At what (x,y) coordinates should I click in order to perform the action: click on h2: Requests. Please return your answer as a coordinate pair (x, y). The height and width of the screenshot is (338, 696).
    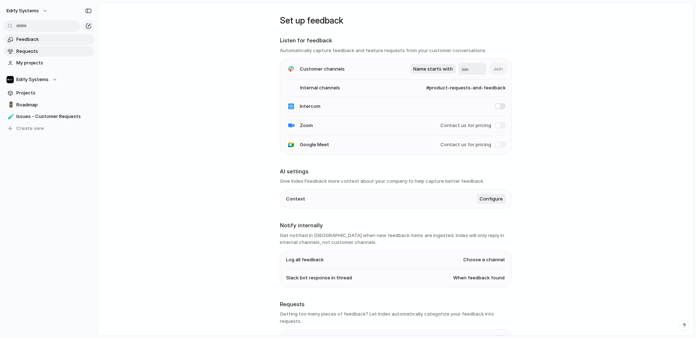
    Looking at the image, I should click on (396, 305).